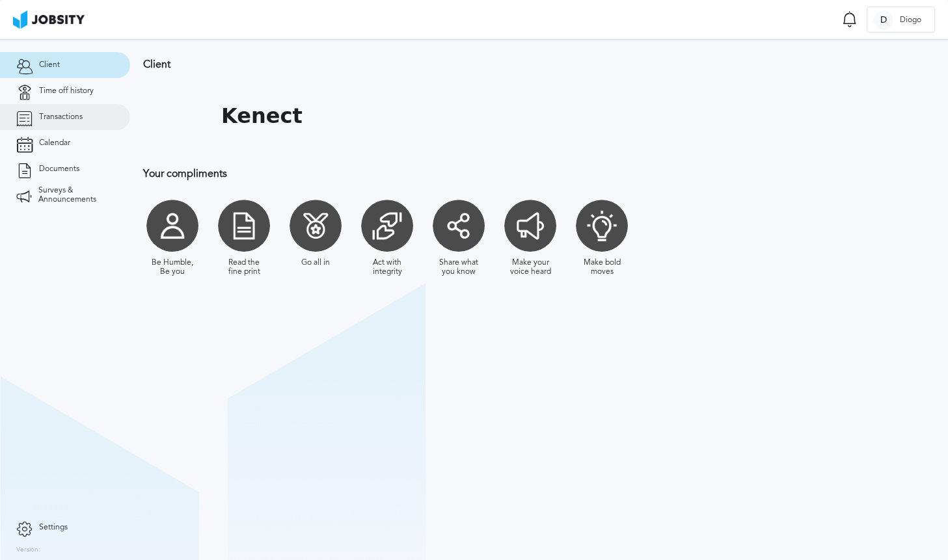  I want to click on div: Make bold moves, so click(602, 267).